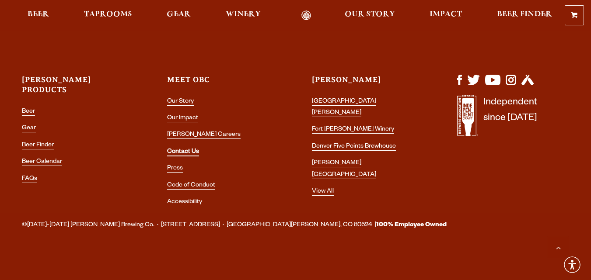 This screenshot has height=280, width=591. Describe the element at coordinates (243, 14) in the screenshot. I see `span: Winery` at that location.